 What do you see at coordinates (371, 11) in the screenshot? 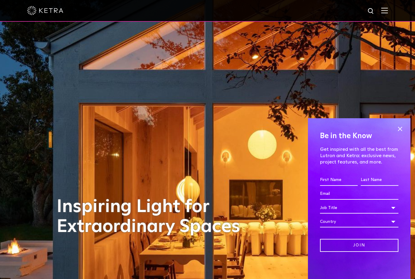
I see `img: search icon` at bounding box center [371, 11].